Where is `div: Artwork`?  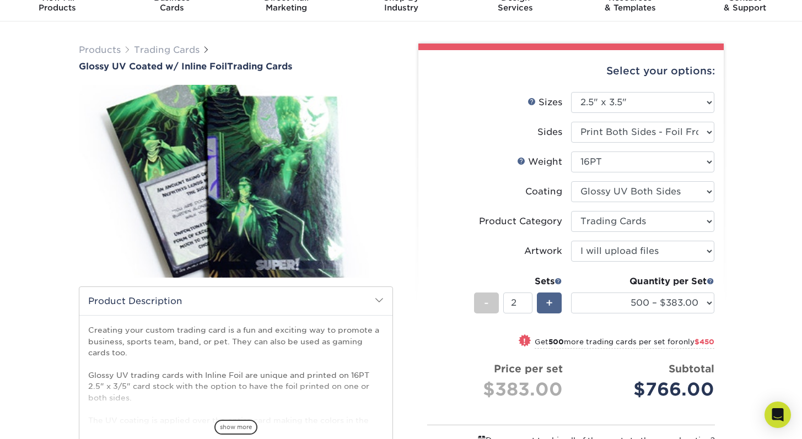
div: Artwork is located at coordinates (543, 251).